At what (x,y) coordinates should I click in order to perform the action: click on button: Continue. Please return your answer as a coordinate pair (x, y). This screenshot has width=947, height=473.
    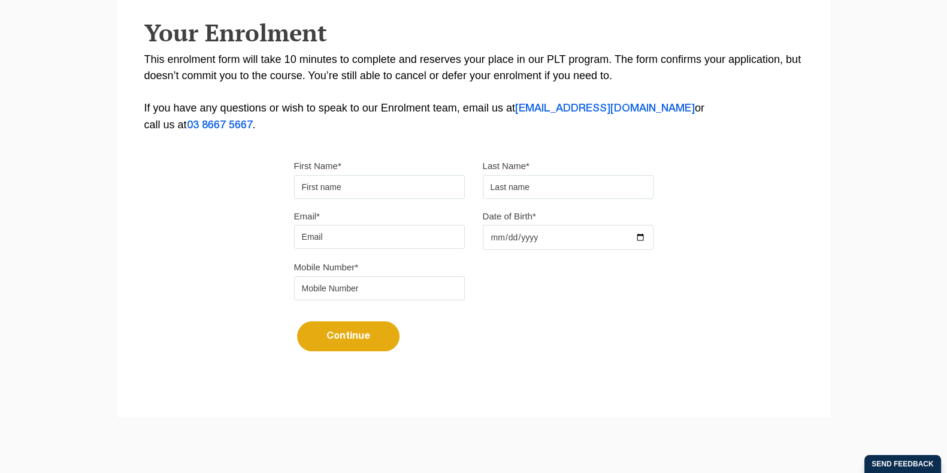
    Looking at the image, I should click on (348, 336).